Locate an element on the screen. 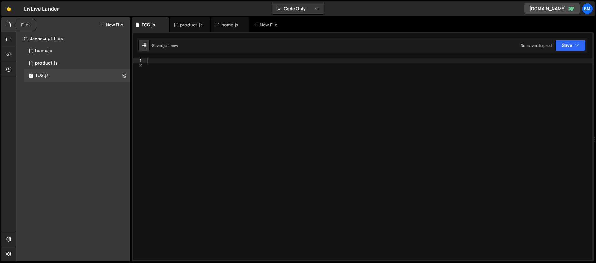 This screenshot has width=596, height=263. div: just now is located at coordinates (170, 45).